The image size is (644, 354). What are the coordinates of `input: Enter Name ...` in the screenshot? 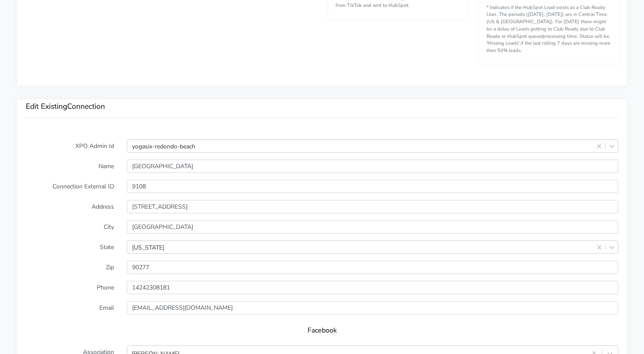 It's located at (373, 166).